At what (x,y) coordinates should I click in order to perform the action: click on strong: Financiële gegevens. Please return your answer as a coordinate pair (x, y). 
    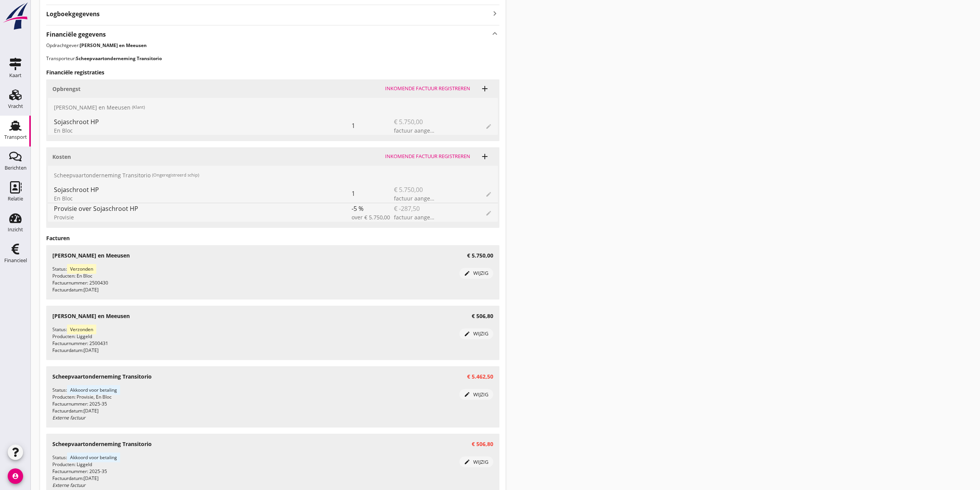
    Looking at the image, I should click on (76, 34).